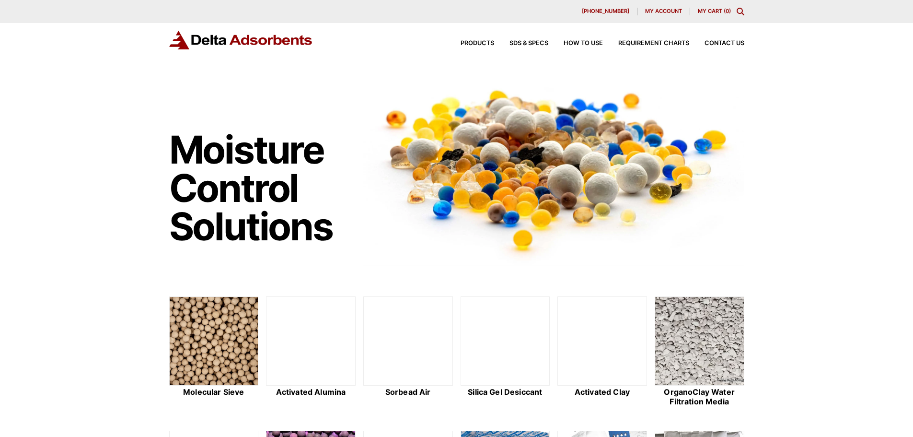 This screenshot has width=913, height=437. Describe the element at coordinates (505, 392) in the screenshot. I see `h2: Silica Gel Desiccant` at that location.